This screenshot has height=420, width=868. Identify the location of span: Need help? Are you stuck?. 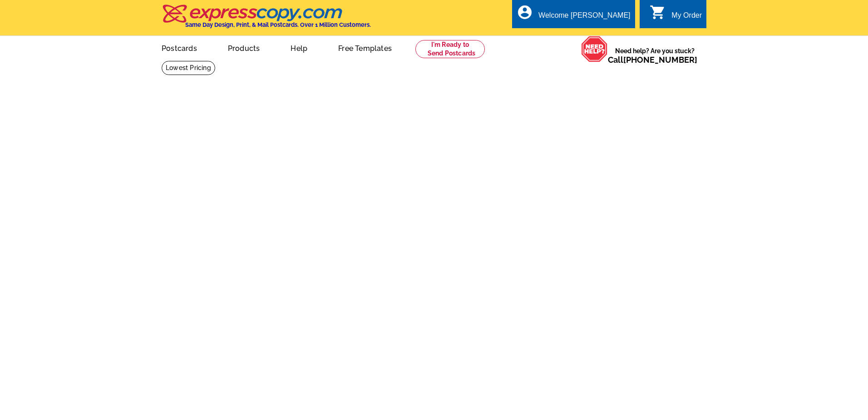
(655, 56).